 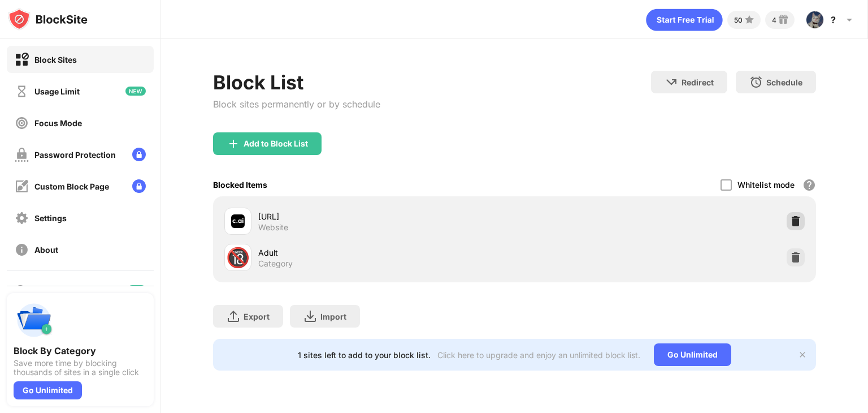 What do you see at coordinates (22, 154) in the screenshot?
I see `img: password-protection-off.svg` at bounding box center [22, 154].